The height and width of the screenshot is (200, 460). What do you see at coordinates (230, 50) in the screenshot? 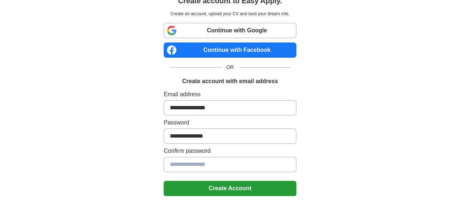
I see `a: Continue with Facebook` at bounding box center [230, 50].